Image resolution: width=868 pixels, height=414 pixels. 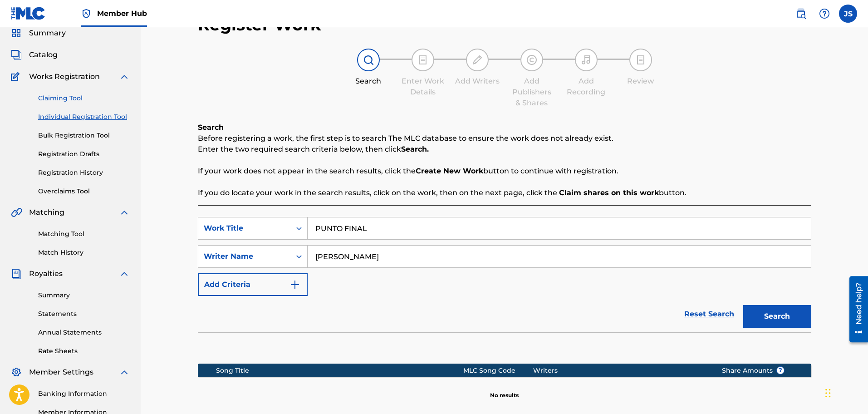 I want to click on a: Overclaims Tool, so click(x=84, y=191).